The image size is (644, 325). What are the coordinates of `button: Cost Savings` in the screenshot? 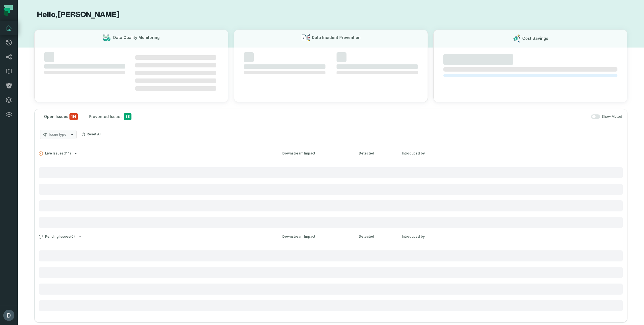 It's located at (530, 66).